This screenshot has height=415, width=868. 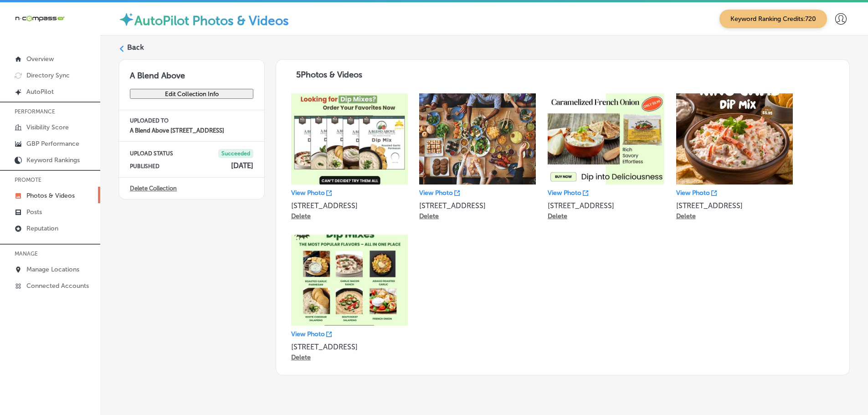 I want to click on span: 5 Photos & Videos, so click(x=329, y=75).